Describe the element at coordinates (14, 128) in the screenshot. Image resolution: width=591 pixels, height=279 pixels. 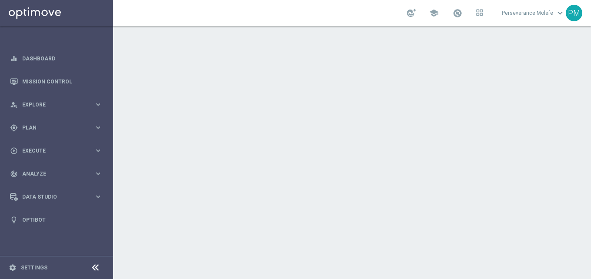
I see `i: gps_fixed` at that location.